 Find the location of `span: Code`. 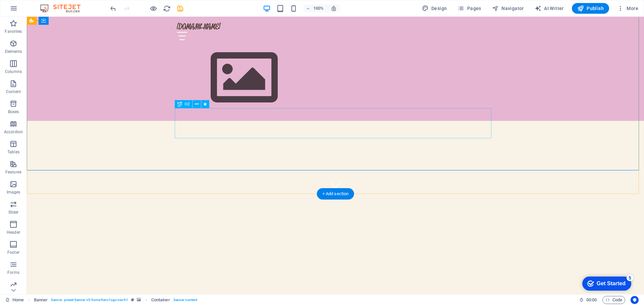

span: Code is located at coordinates (614, 300).